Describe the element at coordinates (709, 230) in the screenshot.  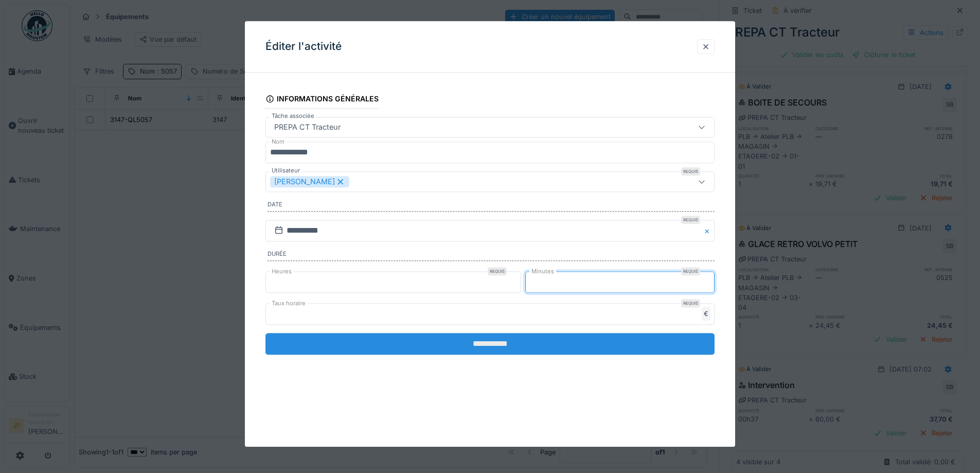
I see `button: Close` at that location.